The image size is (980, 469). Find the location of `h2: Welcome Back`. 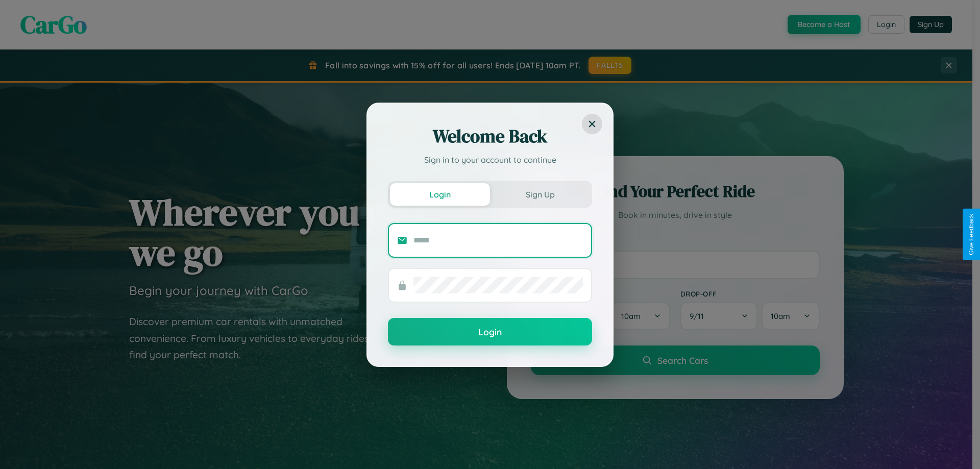

h2: Welcome Back is located at coordinates (490, 136).